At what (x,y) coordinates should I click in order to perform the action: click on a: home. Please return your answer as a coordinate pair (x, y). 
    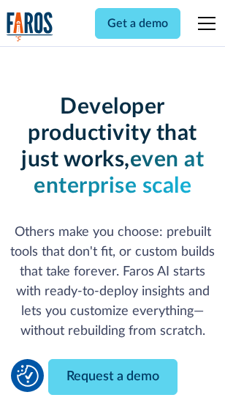
    Looking at the image, I should click on (30, 26).